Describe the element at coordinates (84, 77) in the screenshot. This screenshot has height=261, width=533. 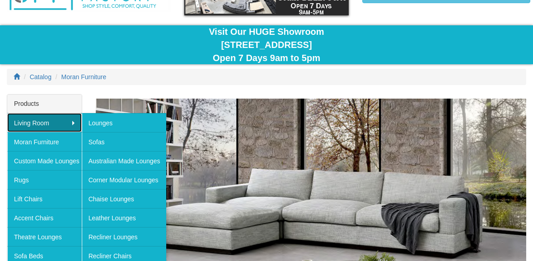
I see `span: Moran Furniture` at that location.